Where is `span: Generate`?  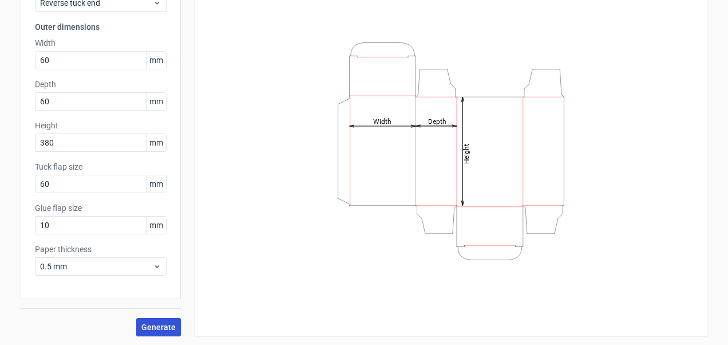 span: Generate is located at coordinates (159, 327).